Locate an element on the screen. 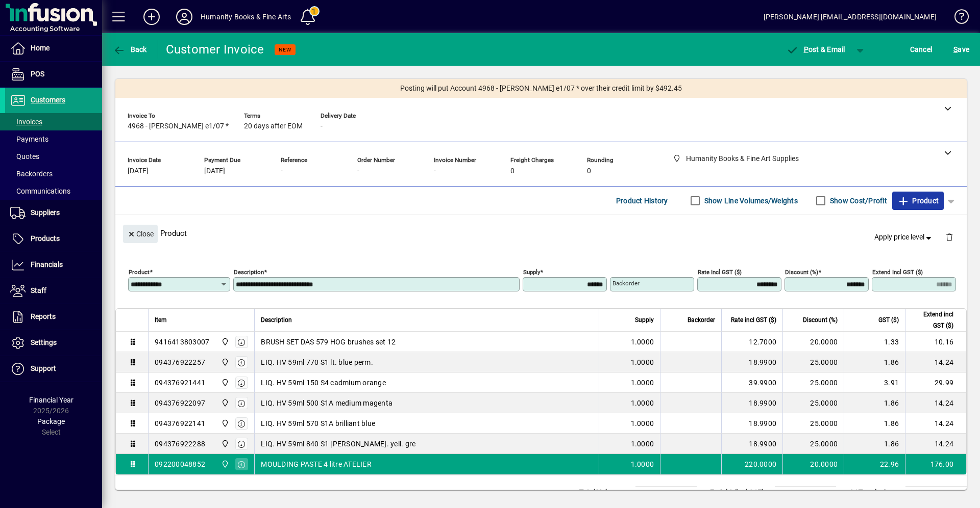 This screenshot has width=980, height=508. div: Customer Invoice is located at coordinates (215, 49).